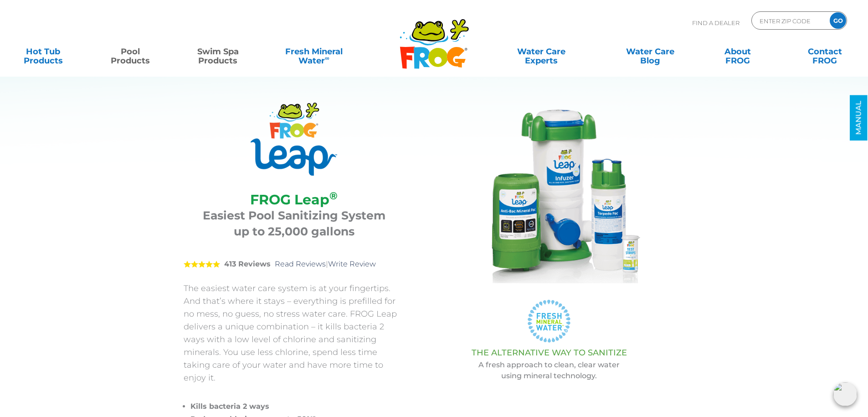 The image size is (868, 417). Describe the element at coordinates (247, 264) in the screenshot. I see `strong: 413 Reviews` at that location.